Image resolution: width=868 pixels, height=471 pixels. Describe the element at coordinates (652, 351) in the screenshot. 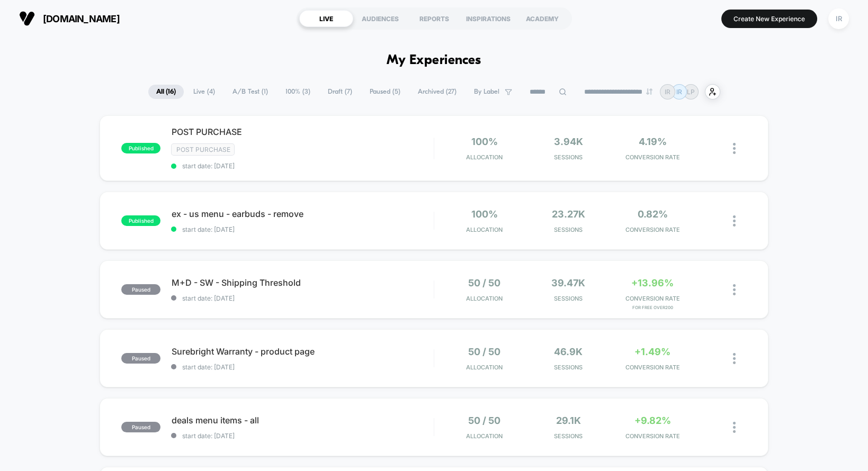

I see `span: +1.49%` at that location.